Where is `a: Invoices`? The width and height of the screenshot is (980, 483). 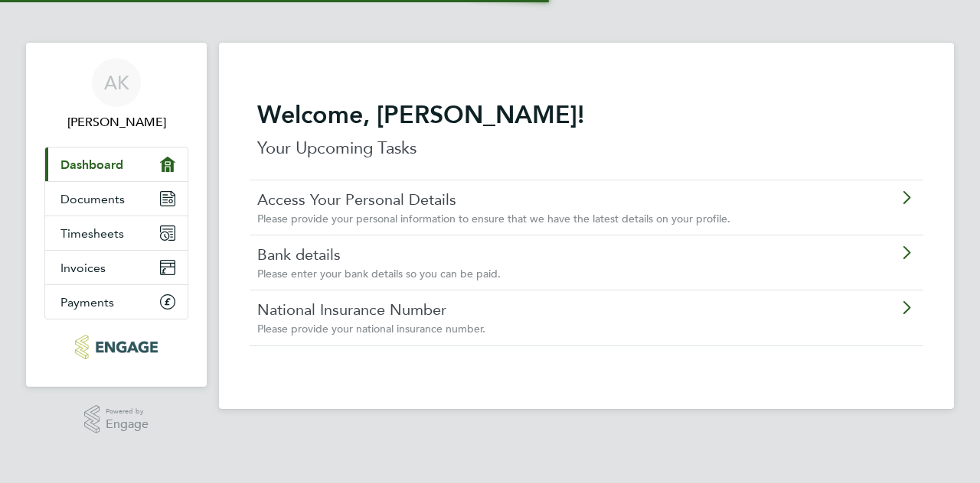
a: Invoices is located at coordinates (116, 267).